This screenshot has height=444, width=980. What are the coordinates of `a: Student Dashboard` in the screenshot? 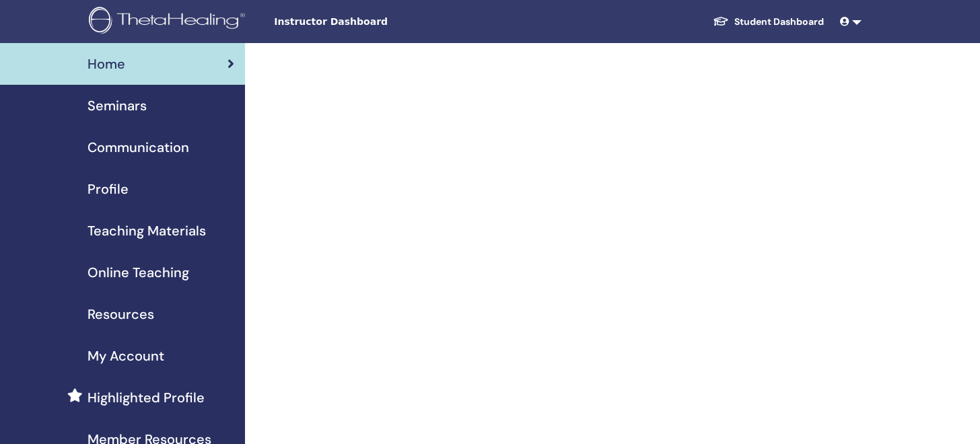 It's located at (768, 21).